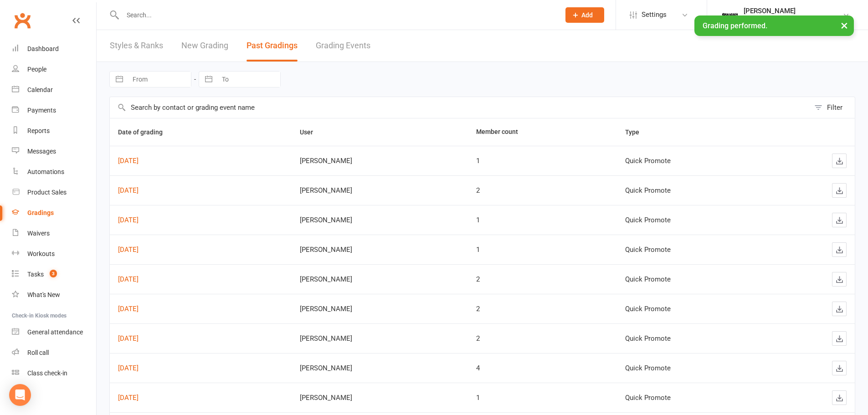 Image resolution: width=868 pixels, height=415 pixels. Describe the element at coordinates (54, 373) in the screenshot. I see `a: Class kiosk mode` at that location.